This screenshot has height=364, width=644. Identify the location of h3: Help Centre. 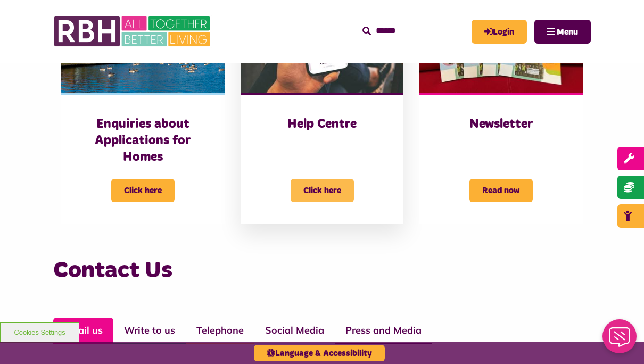
(322, 124).